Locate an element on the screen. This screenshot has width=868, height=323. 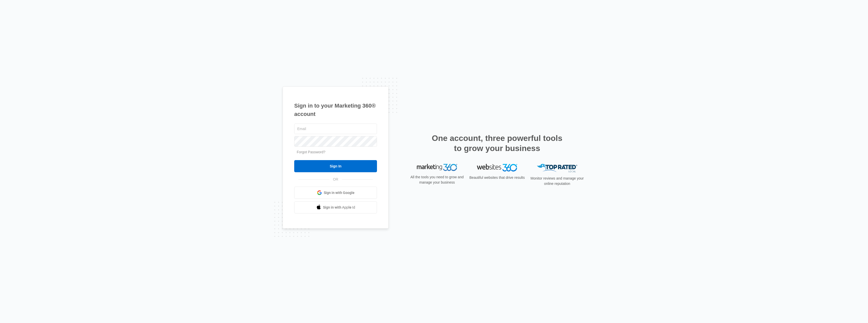
input: Email is located at coordinates (336, 129).